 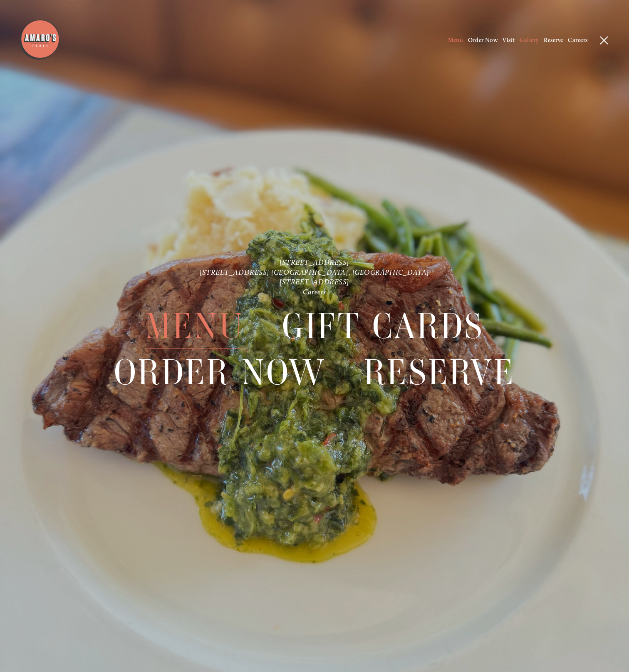 What do you see at coordinates (383, 326) in the screenshot?
I see `span: Gift Cards` at bounding box center [383, 326].